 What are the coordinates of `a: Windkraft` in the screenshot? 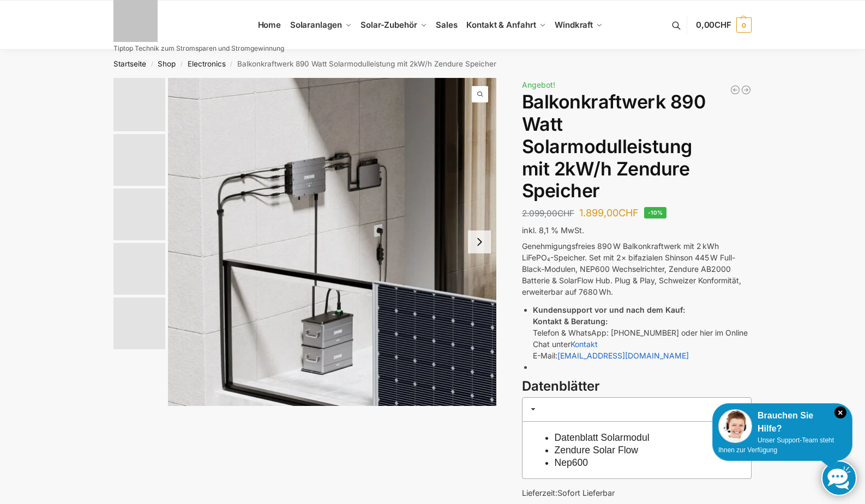 It's located at (579, 25).